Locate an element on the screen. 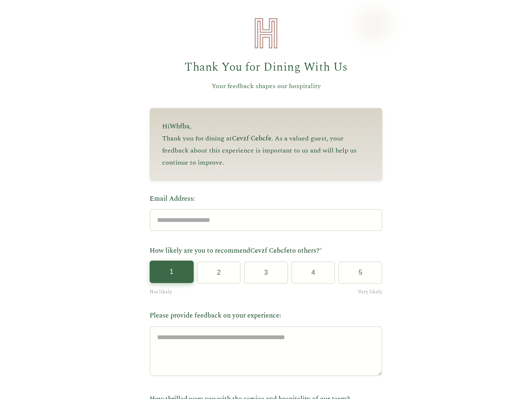 The width and height of the screenshot is (532, 399). button: 5 is located at coordinates (360, 273).